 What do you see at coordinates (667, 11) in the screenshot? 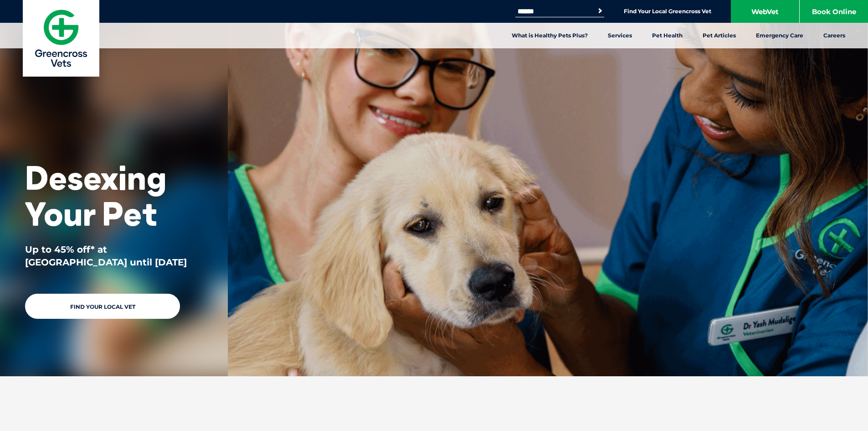
I see `a: Find Your Local Greencross Vet` at bounding box center [667, 11].